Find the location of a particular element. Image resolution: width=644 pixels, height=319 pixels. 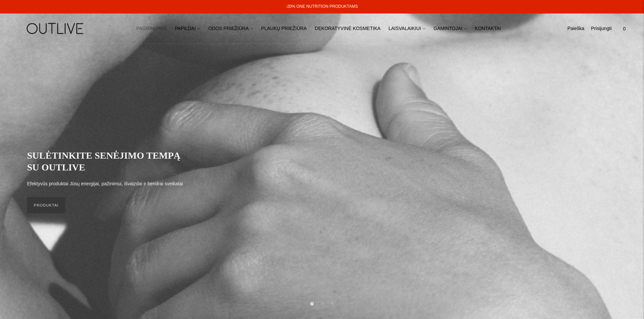

a: Paieška is located at coordinates (576, 29).